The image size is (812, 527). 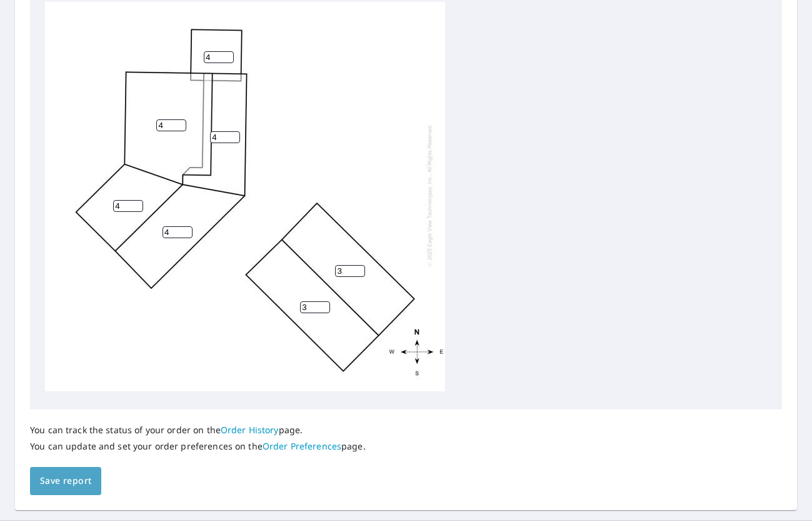 I want to click on p: You can update and set your order preferences on the page., so click(x=198, y=447).